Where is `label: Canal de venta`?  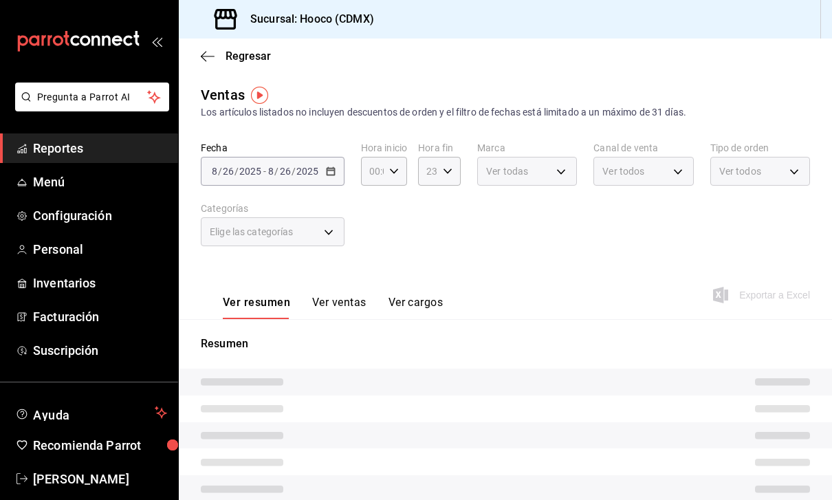 label: Canal de venta is located at coordinates (643, 148).